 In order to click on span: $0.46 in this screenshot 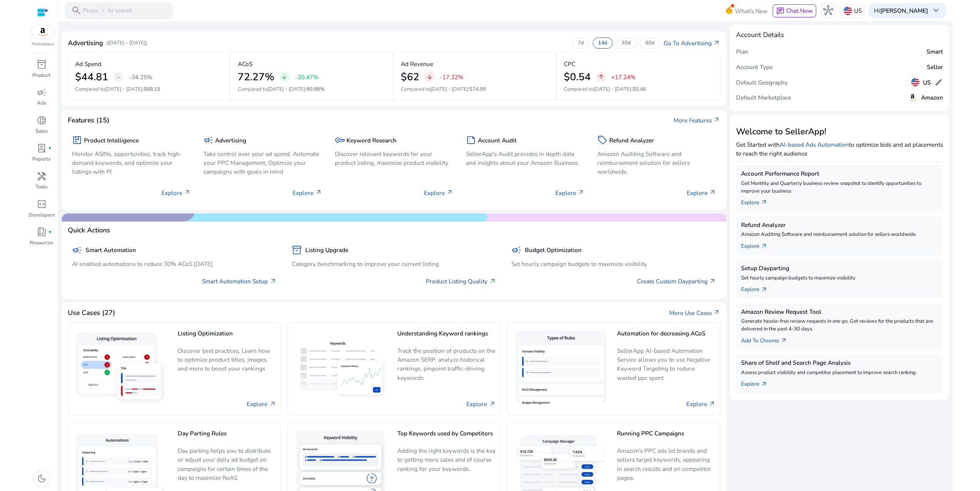, I will do `click(639, 89)`.